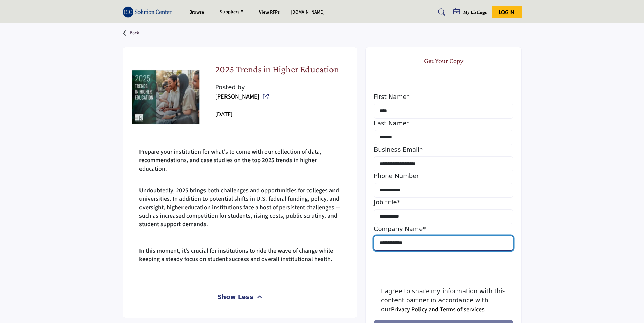  Describe the element at coordinates (387, 202) in the screenshot. I see `label: Job title*` at that location.